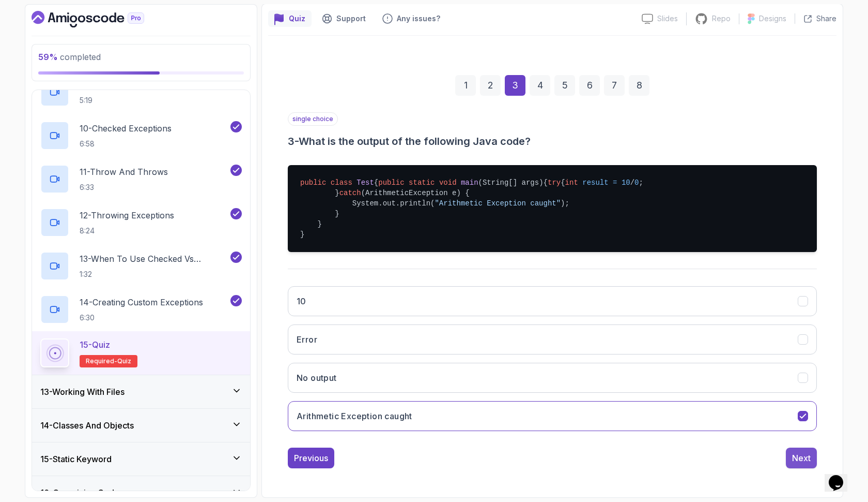  Describe the element at coordinates (154, 274) in the screenshot. I see `p: 1:32` at that location.